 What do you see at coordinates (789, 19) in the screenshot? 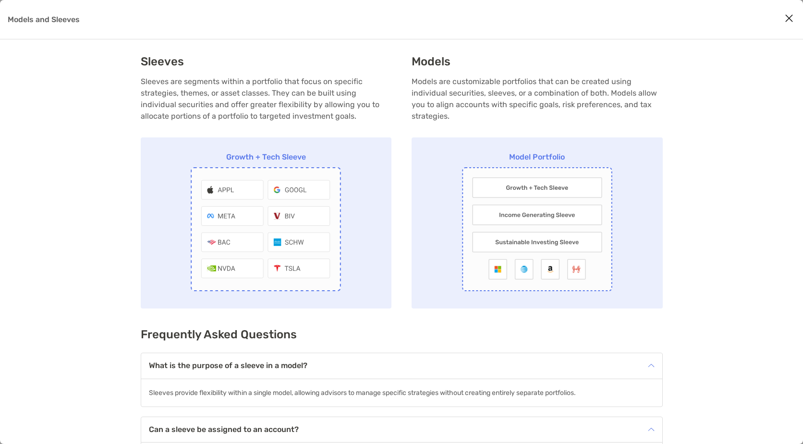
I see `button: Close modal` at bounding box center [789, 19].